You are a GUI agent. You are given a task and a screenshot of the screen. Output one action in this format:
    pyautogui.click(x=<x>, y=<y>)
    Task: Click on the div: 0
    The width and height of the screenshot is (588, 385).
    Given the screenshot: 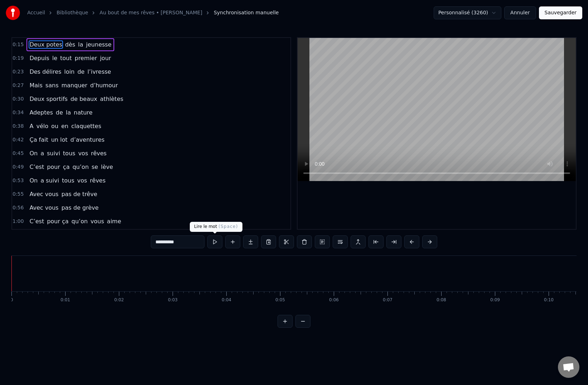 What is the action you would take?
    pyautogui.click(x=12, y=301)
    